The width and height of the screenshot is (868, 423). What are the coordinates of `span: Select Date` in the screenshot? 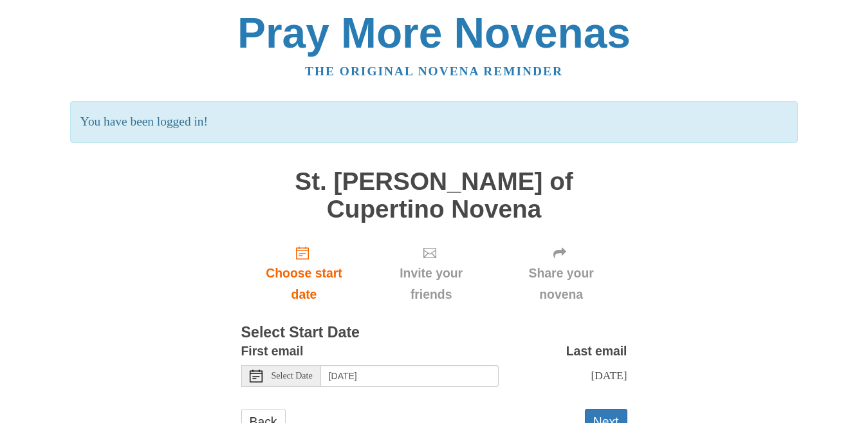 It's located at (292, 376).